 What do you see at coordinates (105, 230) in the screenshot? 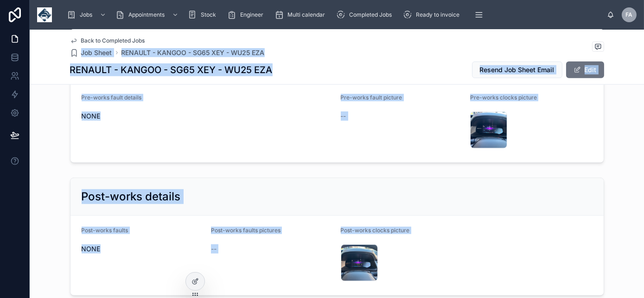
I see `span: Post-works faults` at bounding box center [105, 230].